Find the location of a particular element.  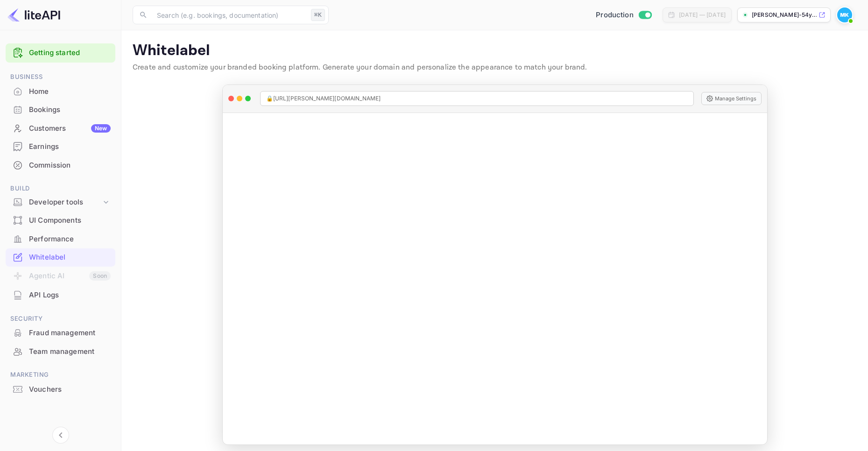

p: Whitelabel is located at coordinates (494, 51).